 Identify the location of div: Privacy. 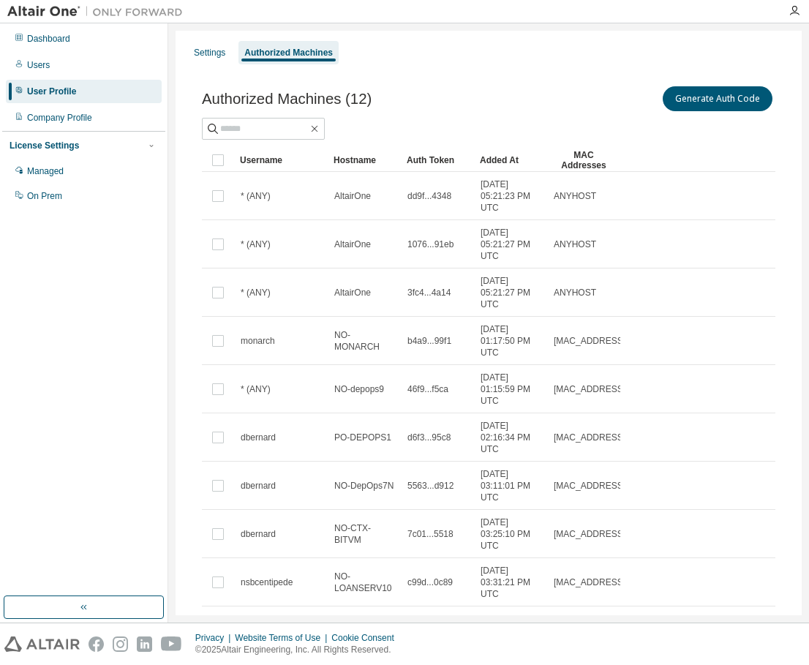
(215, 638).